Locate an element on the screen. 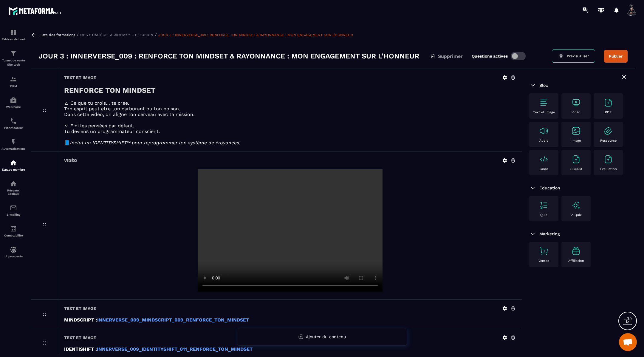  p: Ressource is located at coordinates (608, 140).